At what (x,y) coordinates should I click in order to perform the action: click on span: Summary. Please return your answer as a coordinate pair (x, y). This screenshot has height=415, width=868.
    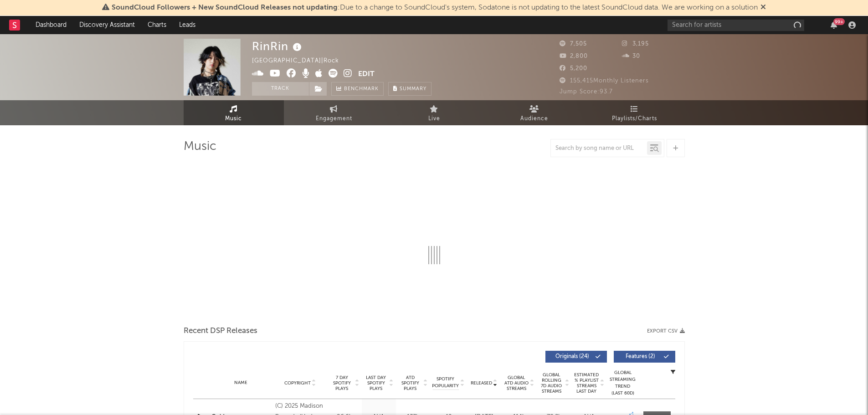
    Looking at the image, I should click on (413, 89).